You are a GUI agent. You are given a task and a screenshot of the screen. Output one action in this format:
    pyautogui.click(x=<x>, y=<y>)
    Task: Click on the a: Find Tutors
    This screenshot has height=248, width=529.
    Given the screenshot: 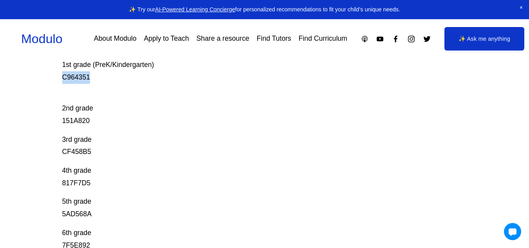 What is the action you would take?
    pyautogui.click(x=274, y=39)
    